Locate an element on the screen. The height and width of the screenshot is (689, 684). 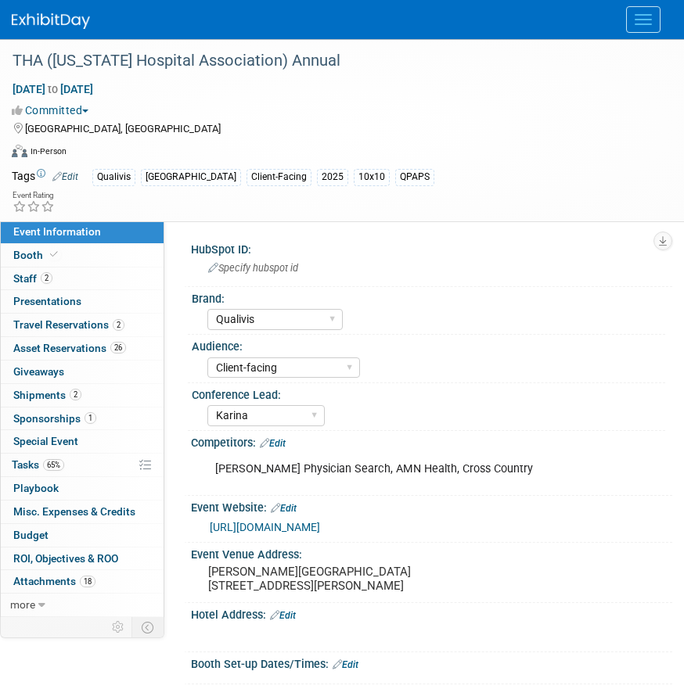
td: Toggle Event Tabs is located at coordinates (148, 627).